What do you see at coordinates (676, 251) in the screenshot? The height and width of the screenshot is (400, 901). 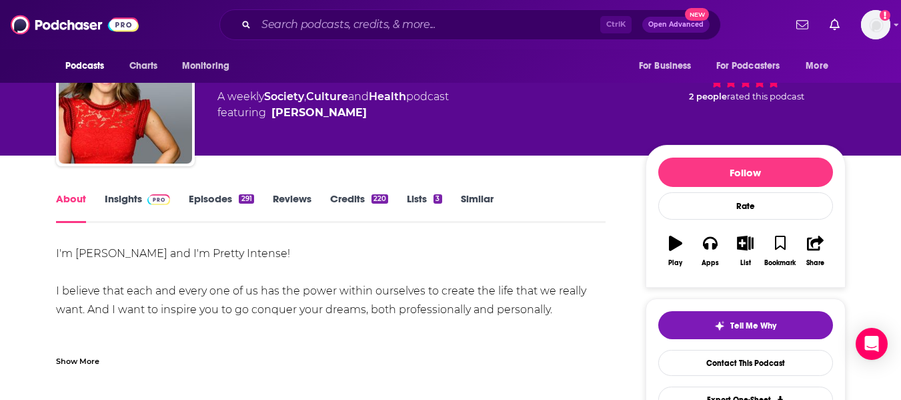 I see `button: Play` at bounding box center [676, 251].